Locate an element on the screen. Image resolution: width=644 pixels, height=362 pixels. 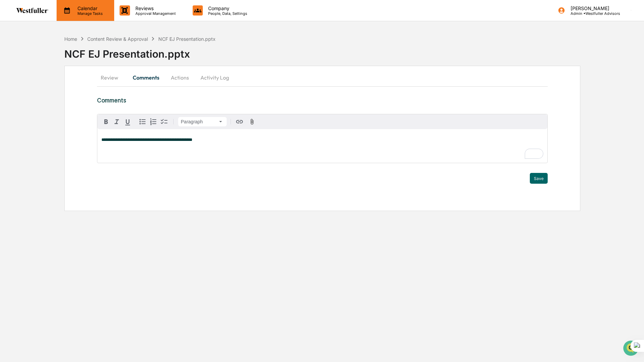
img: logo is located at coordinates (33, 10).